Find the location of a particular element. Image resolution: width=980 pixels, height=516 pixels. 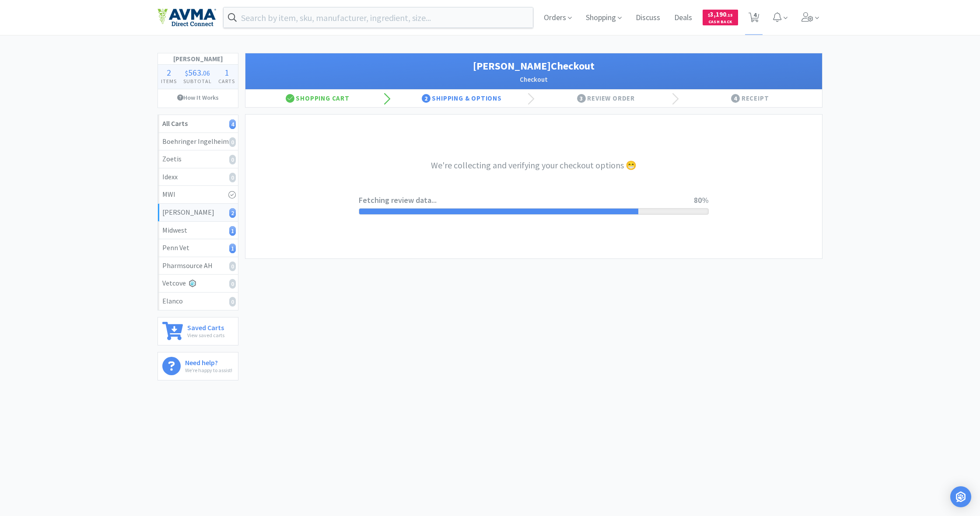

h4: Carts is located at coordinates (226, 81).